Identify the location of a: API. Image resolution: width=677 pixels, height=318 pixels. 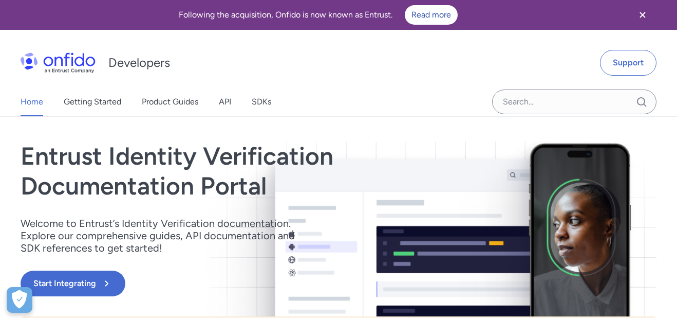
(225, 102).